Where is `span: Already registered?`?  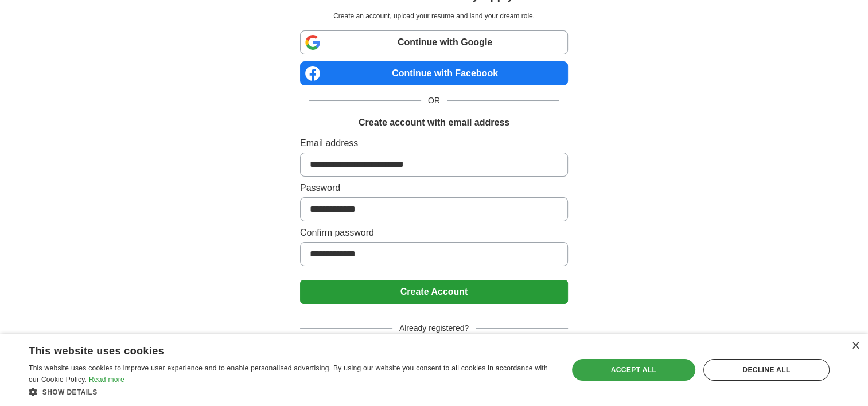
span: Already registered? is located at coordinates (434, 328).